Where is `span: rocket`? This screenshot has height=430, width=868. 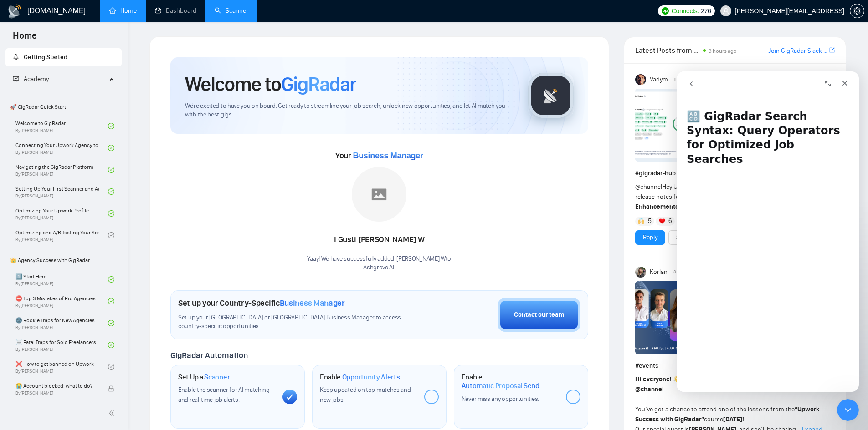 span: rocket is located at coordinates (16, 56).